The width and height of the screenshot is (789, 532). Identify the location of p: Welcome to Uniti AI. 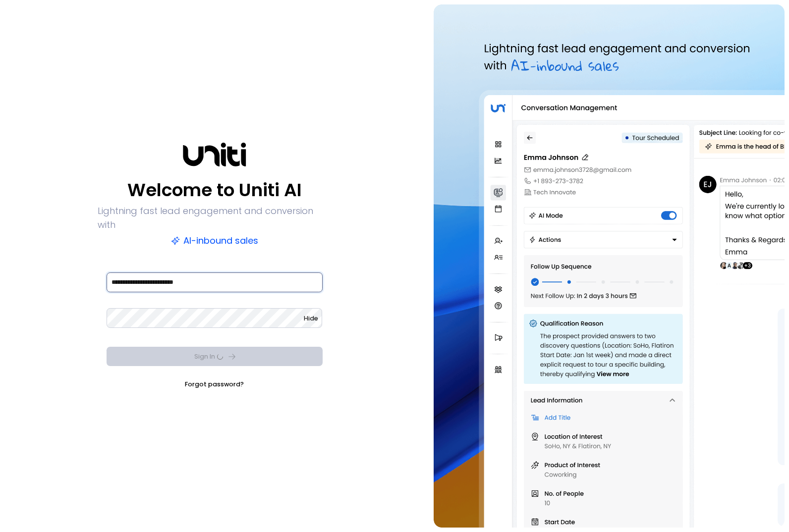
(215, 191).